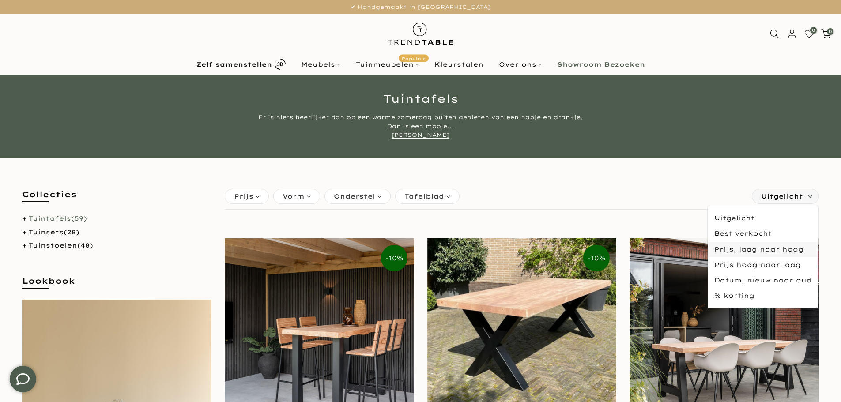 The width and height of the screenshot is (841, 402). Describe the element at coordinates (85, 245) in the screenshot. I see `span: (48)` at that location.